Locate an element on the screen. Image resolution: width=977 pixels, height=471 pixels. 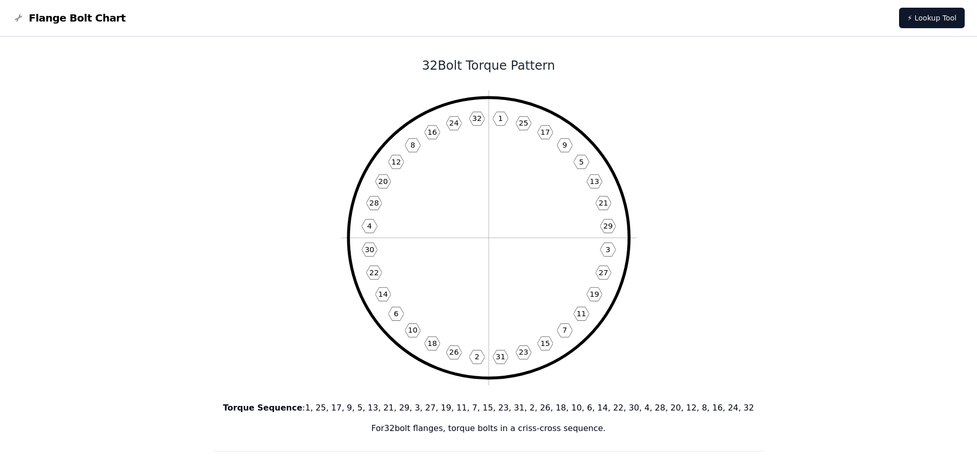
text: 20 is located at coordinates (382, 181).